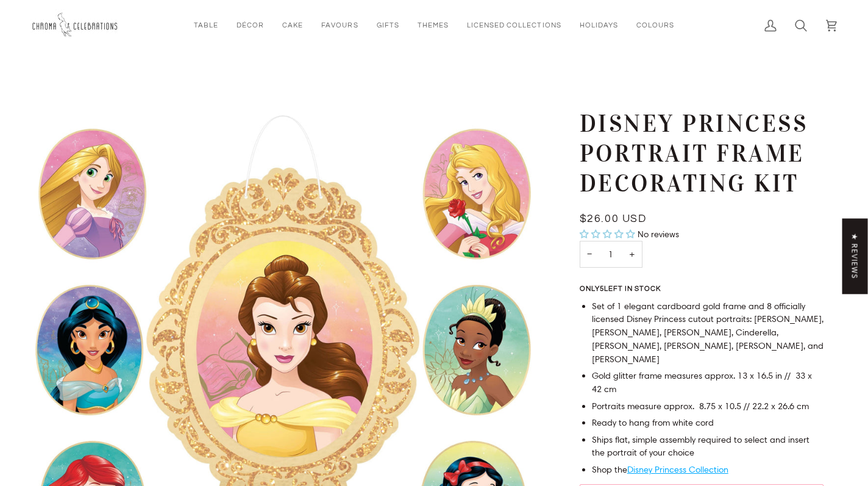 The image size is (868, 486). I want to click on span: Themes, so click(433, 25).